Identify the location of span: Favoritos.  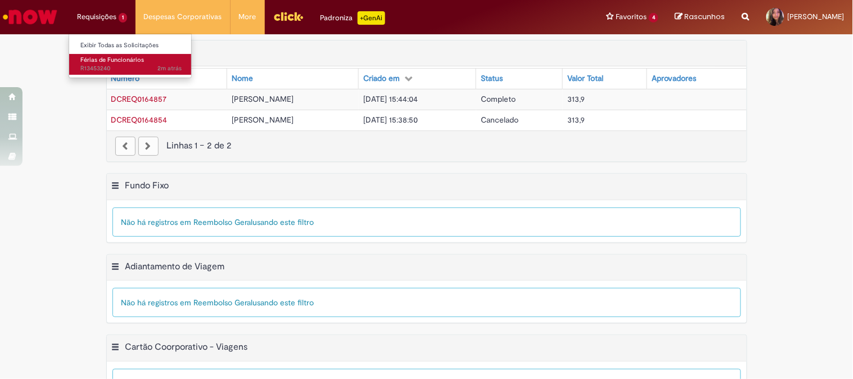
(631, 17).